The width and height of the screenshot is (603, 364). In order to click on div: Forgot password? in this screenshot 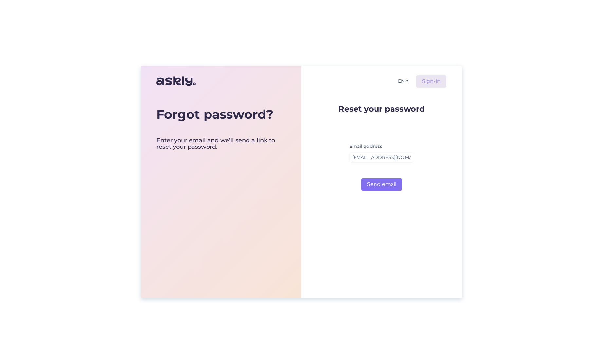, I will do `click(221, 115)`.